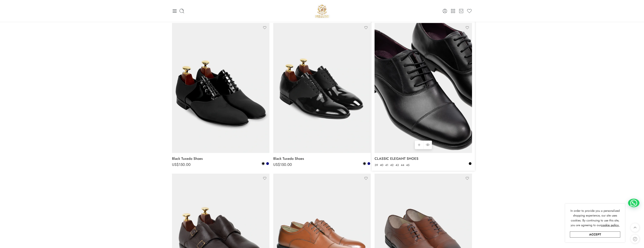  What do you see at coordinates (392, 165) in the screenshot?
I see `a: 42` at bounding box center [392, 165].